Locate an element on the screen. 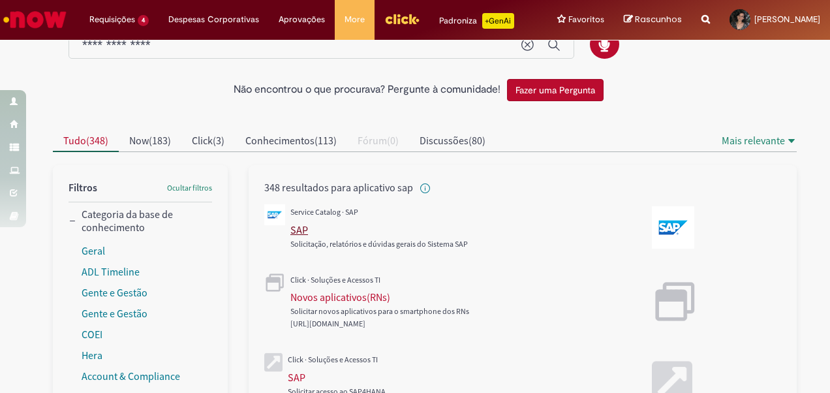 Image resolution: width=830 pixels, height=393 pixels. span: 4 is located at coordinates (143, 20).